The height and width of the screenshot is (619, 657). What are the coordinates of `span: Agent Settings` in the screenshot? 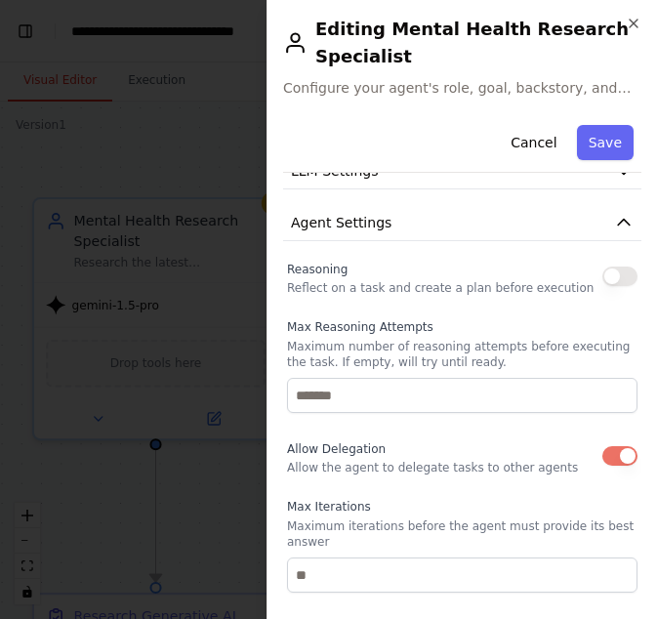 It's located at (341, 223).